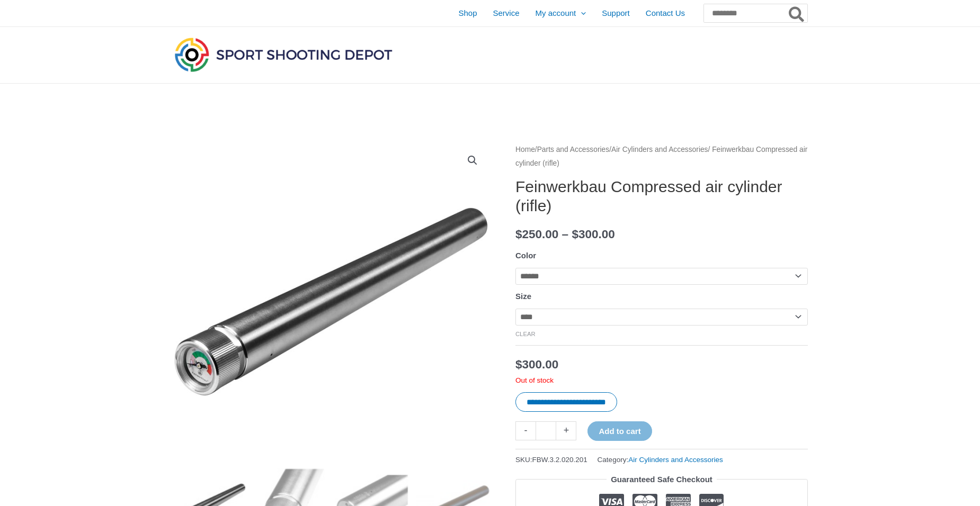 This screenshot has width=980, height=506. Describe the element at coordinates (284, 54) in the screenshot. I see `img: Sport Shooting Depot` at that location.